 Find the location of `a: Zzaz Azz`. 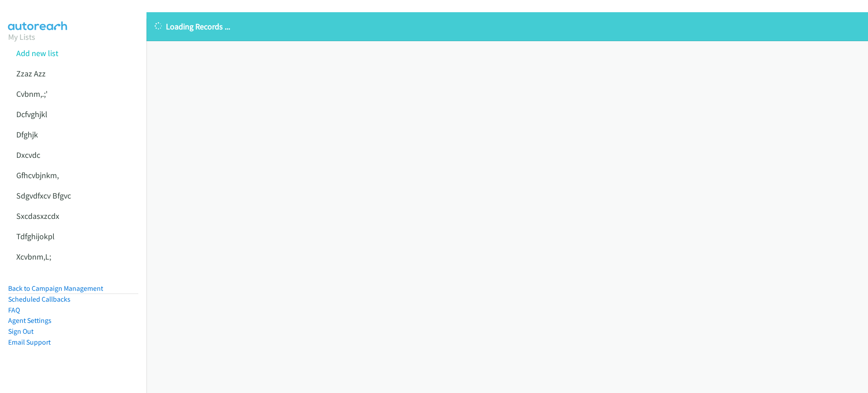

a: Zzaz Azz is located at coordinates (31, 74).